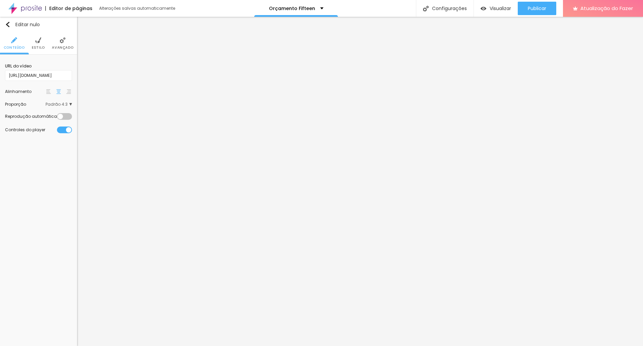 Image resolution: width=643 pixels, height=346 pixels. I want to click on font: Reprodução automática, so click(31, 116).